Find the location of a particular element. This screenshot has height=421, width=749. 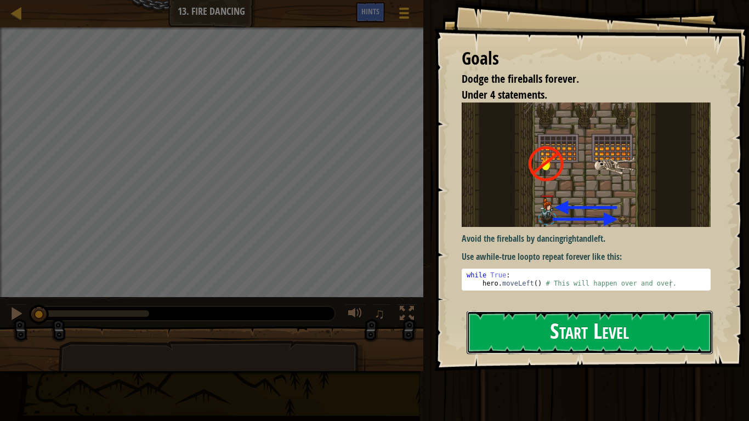

strong: while-true loop is located at coordinates (506, 257).